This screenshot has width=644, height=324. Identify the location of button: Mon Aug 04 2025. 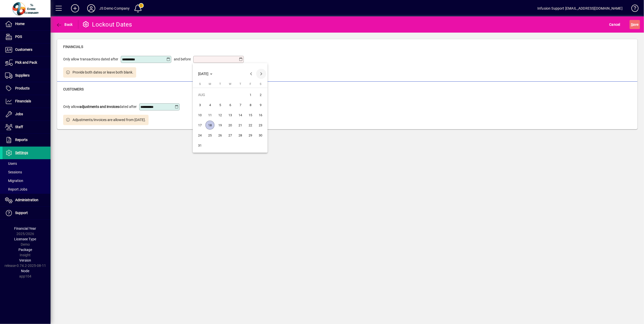
(210, 105).